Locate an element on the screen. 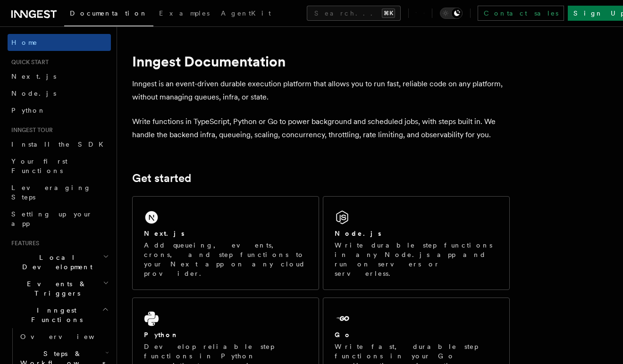  span: Examples is located at coordinates (184, 13).